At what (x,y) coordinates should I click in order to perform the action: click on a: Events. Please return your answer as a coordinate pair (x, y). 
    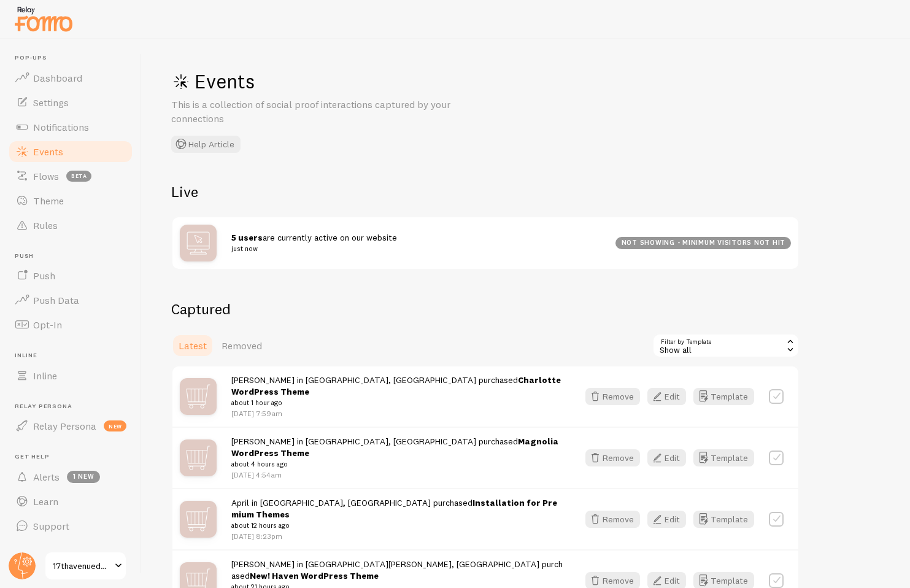
    Looking at the image, I should click on (70, 152).